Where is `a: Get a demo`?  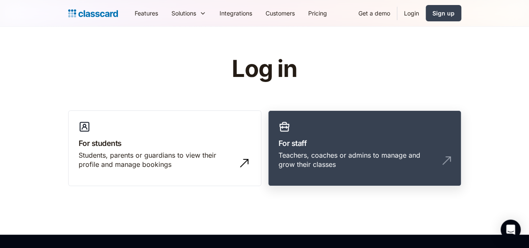 a: Get a demo is located at coordinates (374, 13).